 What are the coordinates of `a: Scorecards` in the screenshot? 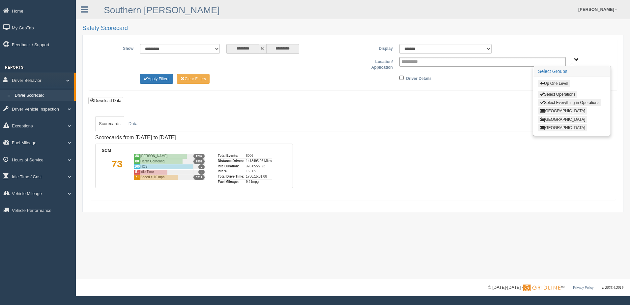 It's located at (110, 124).